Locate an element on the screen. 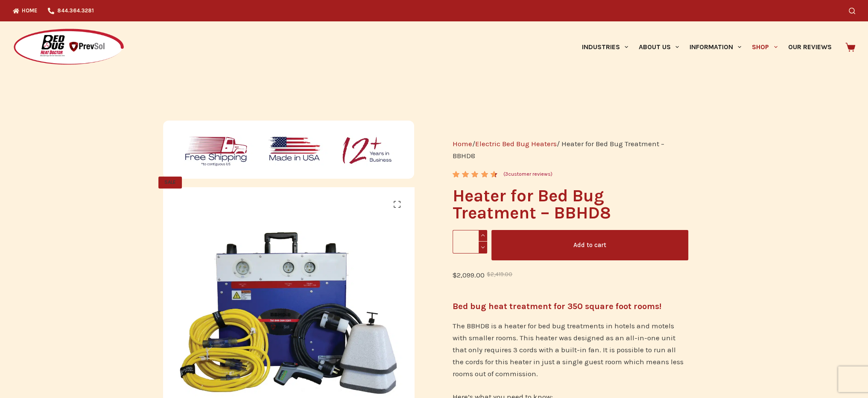  a: Information is located at coordinates (716, 47).